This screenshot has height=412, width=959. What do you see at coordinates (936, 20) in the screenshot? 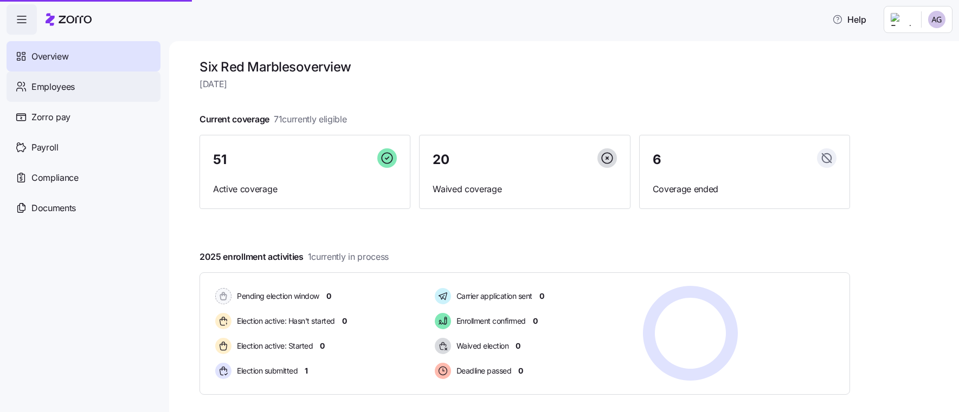
I see `img: 088685dd867378d7844e46458fca8a28` at bounding box center [936, 20].